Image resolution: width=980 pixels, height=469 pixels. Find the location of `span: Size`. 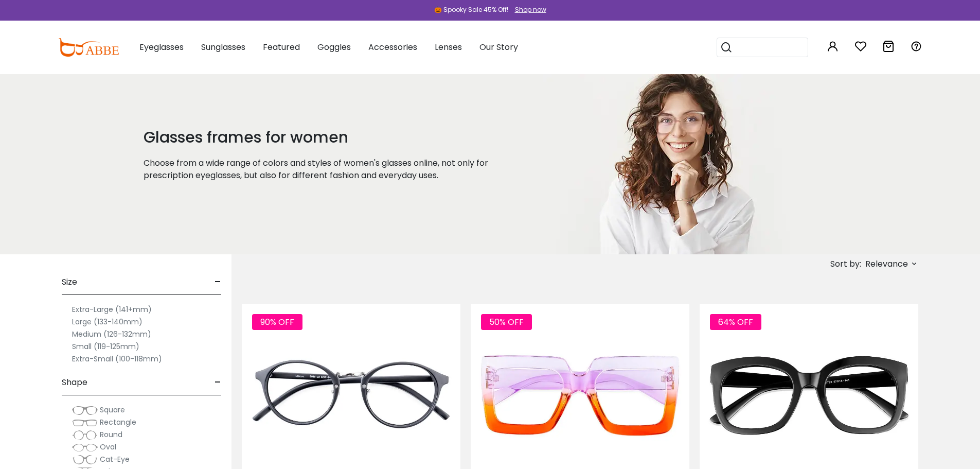

span: Size is located at coordinates (69, 282).